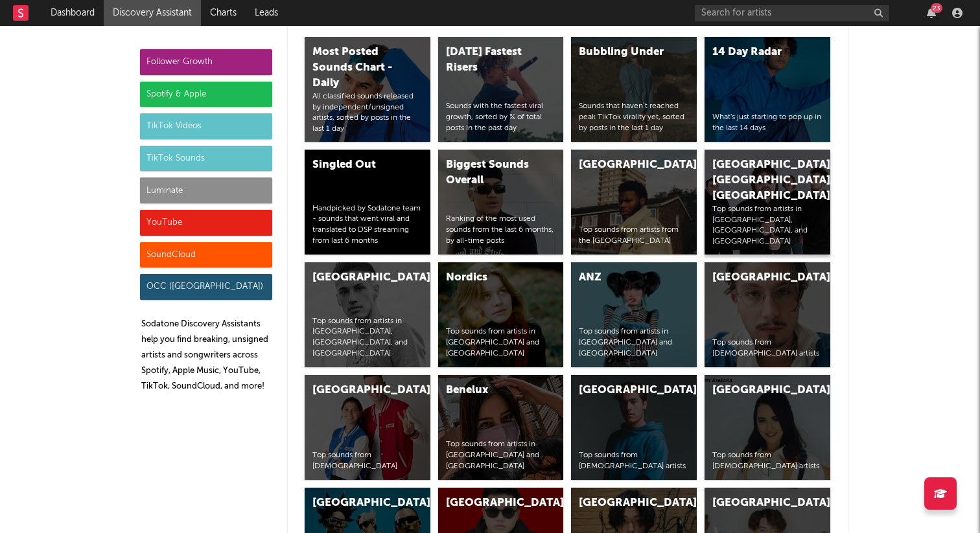  What do you see at coordinates (792, 13) in the screenshot?
I see `input: Search for artists` at bounding box center [792, 13].